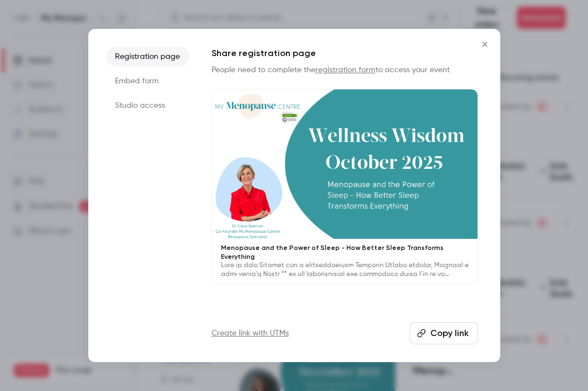 This screenshot has width=588, height=391. What do you see at coordinates (345, 70) in the screenshot?
I see `p: People need to complete the to access your event` at bounding box center [345, 70].